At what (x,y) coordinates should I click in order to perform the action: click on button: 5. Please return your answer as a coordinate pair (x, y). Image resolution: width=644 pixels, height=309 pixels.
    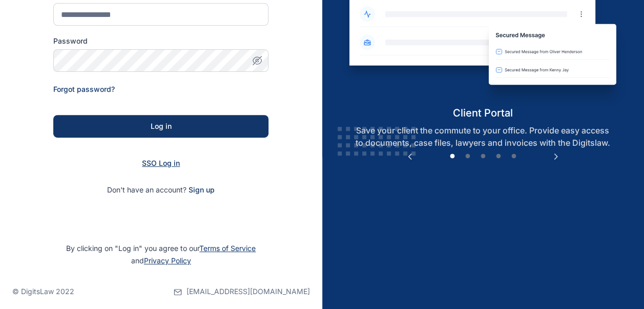
    Looking at the image, I should click on (514, 156).